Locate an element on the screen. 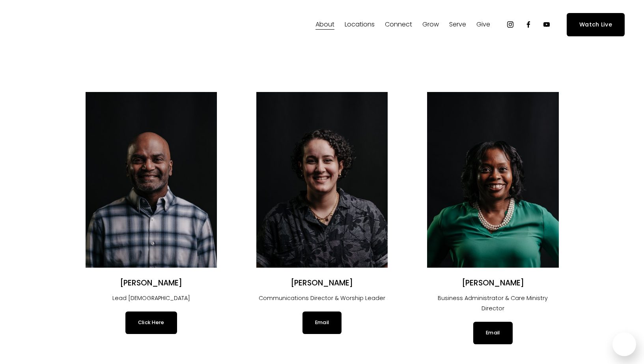 This screenshot has height=364, width=644. span: Give is located at coordinates (483, 24).